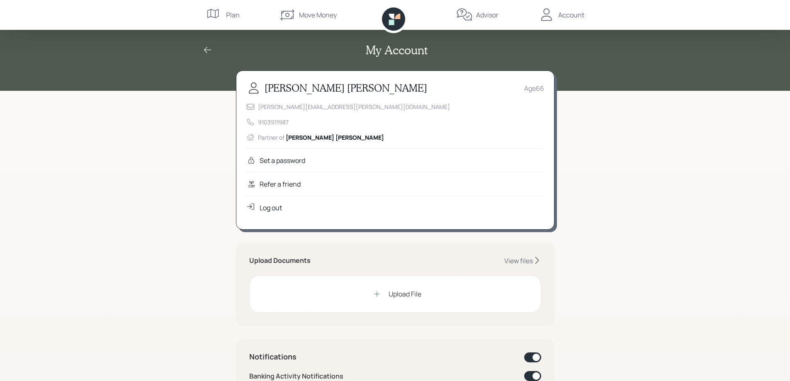 The width and height of the screenshot is (790, 381). What do you see at coordinates (280, 260) in the screenshot?
I see `h5: Upload Documents` at bounding box center [280, 260].